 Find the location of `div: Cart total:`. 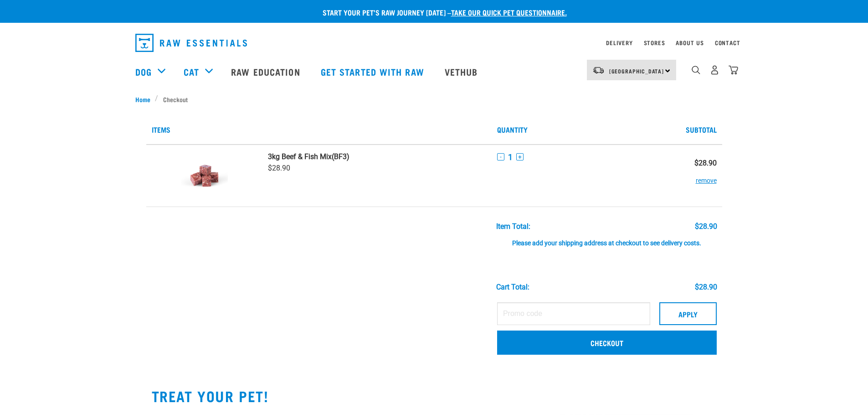

div: Cart total: is located at coordinates (513, 287).